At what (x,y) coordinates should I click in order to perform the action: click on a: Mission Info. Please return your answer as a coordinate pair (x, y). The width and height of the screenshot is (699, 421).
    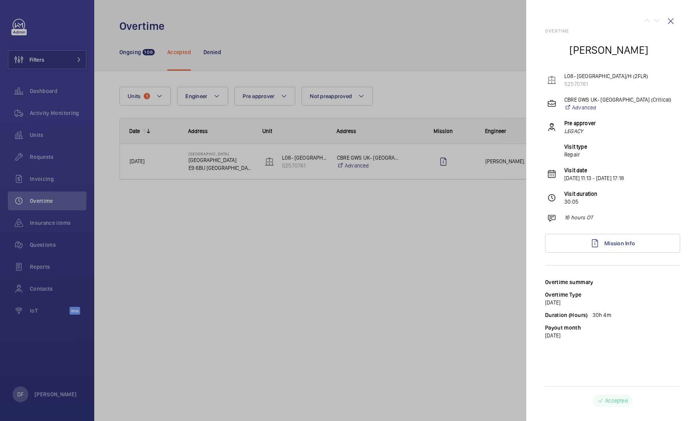
    Looking at the image, I should click on (612, 243).